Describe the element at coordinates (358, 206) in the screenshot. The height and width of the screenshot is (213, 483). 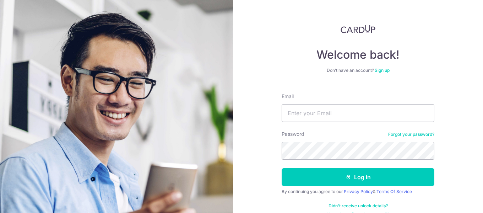
I see `a: Didn't receive unlock details?` at that location.